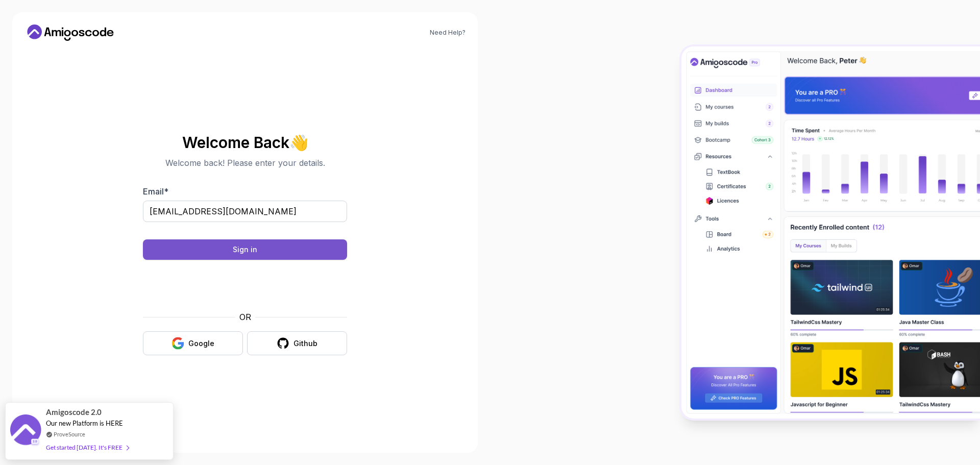 This screenshot has height=465, width=980. What do you see at coordinates (448, 33) in the screenshot?
I see `a: Need Help?` at bounding box center [448, 33].